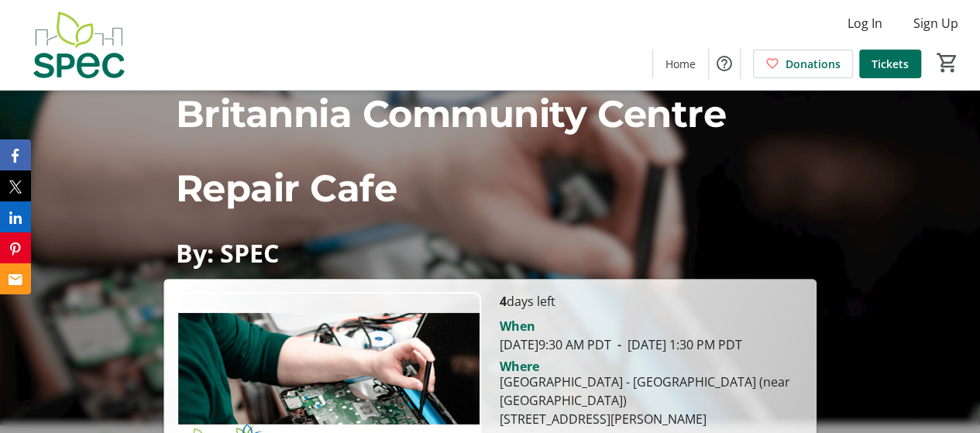  I want to click on span: Home, so click(680, 63).